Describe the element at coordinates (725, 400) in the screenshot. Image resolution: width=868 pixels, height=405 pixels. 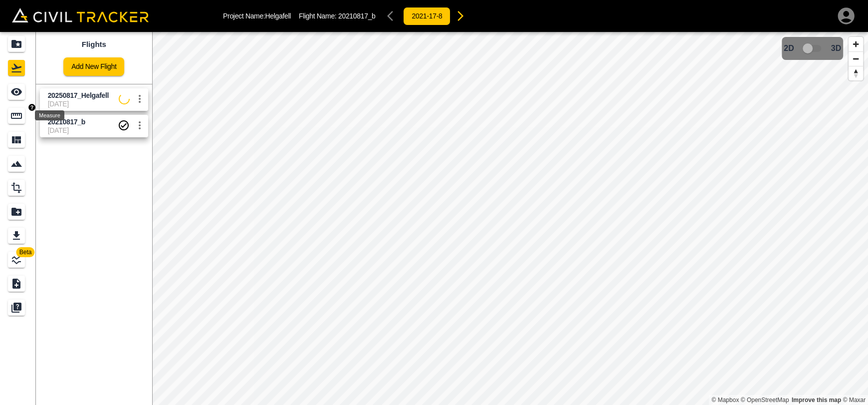
I see `a: Mapbox` at that location.